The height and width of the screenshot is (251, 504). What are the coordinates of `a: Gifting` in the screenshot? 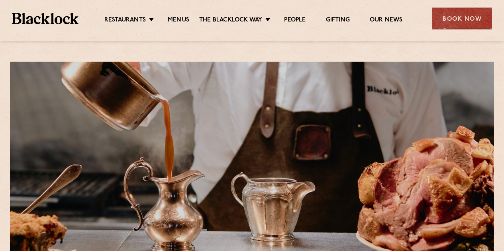 It's located at (338, 21).